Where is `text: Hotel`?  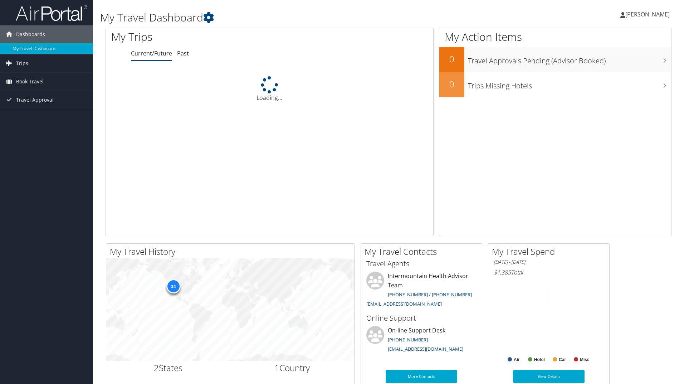
text: Hotel is located at coordinates (540, 360).